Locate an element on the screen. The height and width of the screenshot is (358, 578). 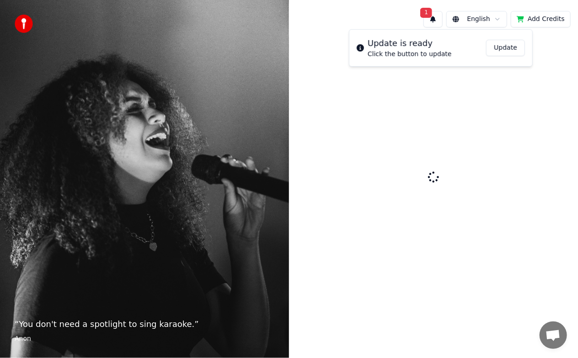
footer: Anon is located at coordinates (144, 339).